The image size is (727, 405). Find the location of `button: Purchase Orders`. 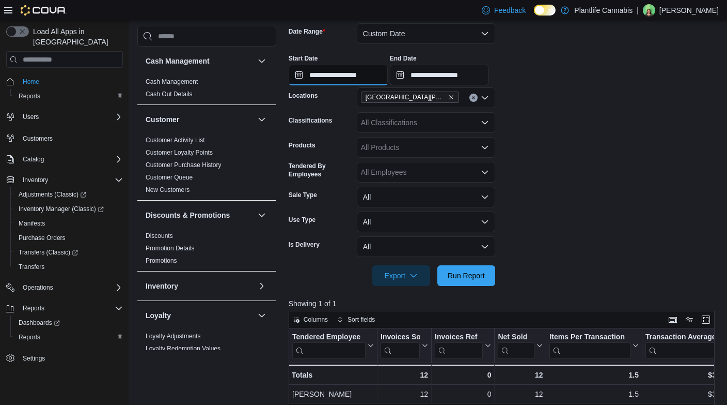

button: Purchase Orders is located at coordinates (69, 238).